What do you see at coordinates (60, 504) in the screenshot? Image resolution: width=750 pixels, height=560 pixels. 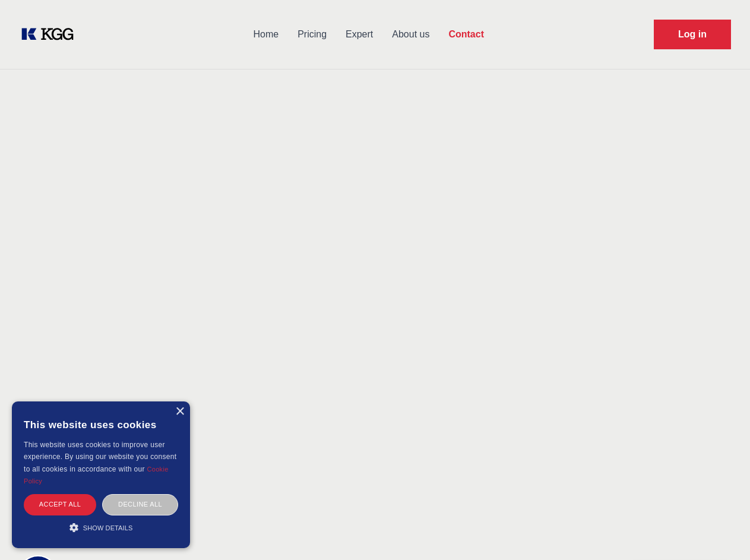 I see `div: Accept all` at bounding box center [60, 504].